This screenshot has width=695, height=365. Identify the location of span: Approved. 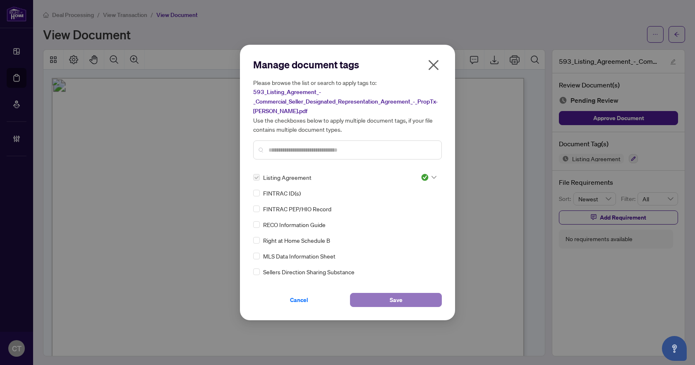
(429, 177).